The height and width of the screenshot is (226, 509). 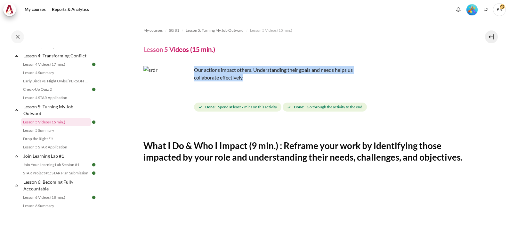 What do you see at coordinates (179, 49) in the screenshot?
I see `h4: Lesson 5 Videos (15 min.)` at bounding box center [179, 49].